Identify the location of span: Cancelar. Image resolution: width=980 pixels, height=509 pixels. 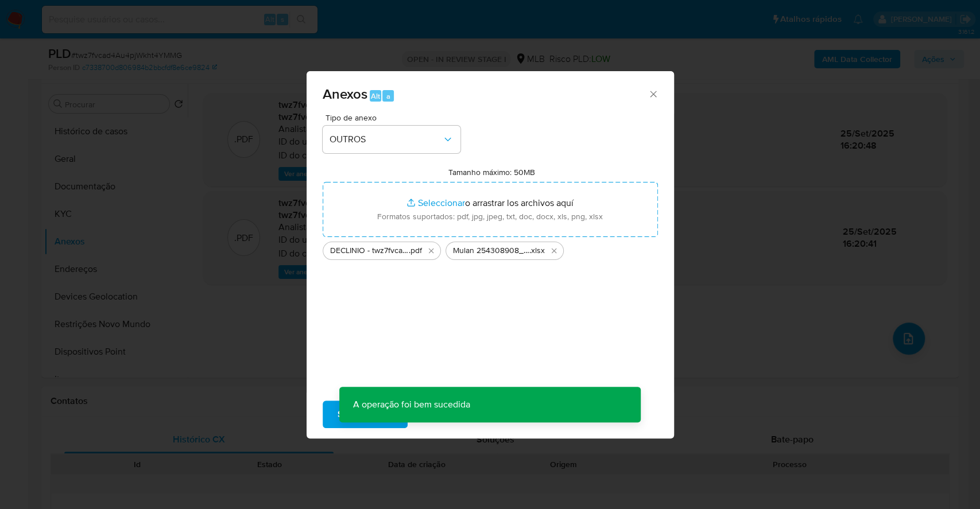
(446, 415).